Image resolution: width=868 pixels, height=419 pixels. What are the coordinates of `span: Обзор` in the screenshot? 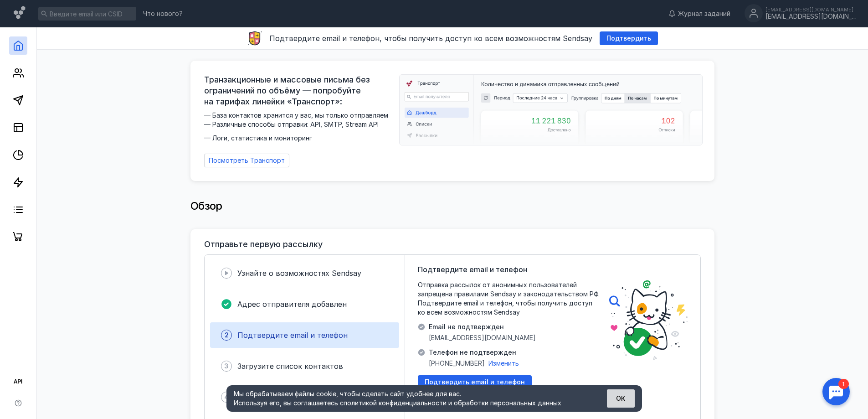 It's located at (206, 206).